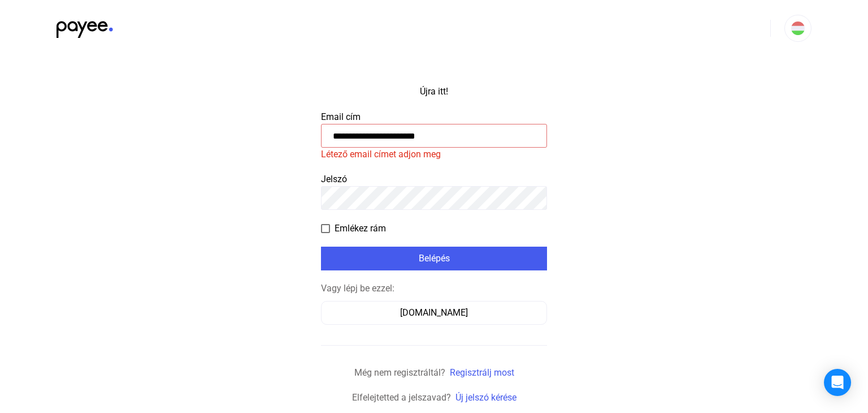 The height and width of the screenshot is (413, 868). Describe the element at coordinates (358, 288) in the screenshot. I see `font: Vagy lépj be ezzel:` at that location.